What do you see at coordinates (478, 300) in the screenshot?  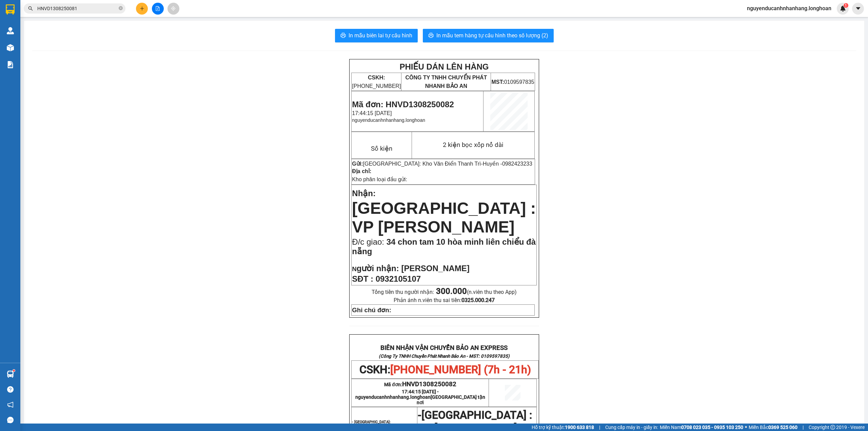 I see `strong: 0325.000.247` at bounding box center [478, 300].